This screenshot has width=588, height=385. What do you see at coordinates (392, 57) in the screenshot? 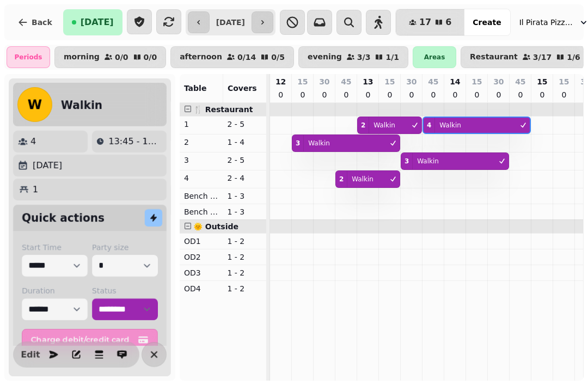
I see `p: 1 / 1` at bounding box center [392, 57].